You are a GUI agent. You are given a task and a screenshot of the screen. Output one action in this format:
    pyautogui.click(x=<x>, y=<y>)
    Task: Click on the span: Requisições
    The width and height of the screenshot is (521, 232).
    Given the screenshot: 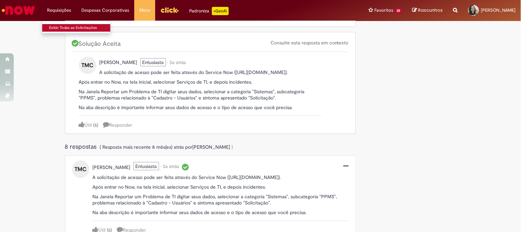 What is the action you would take?
    pyautogui.click(x=59, y=10)
    